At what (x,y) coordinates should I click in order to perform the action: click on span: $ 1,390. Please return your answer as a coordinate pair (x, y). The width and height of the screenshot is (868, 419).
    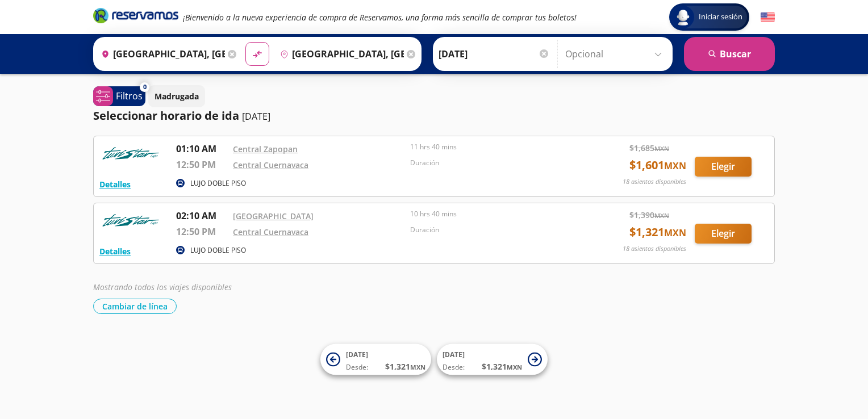
    Looking at the image, I should click on (649, 215).